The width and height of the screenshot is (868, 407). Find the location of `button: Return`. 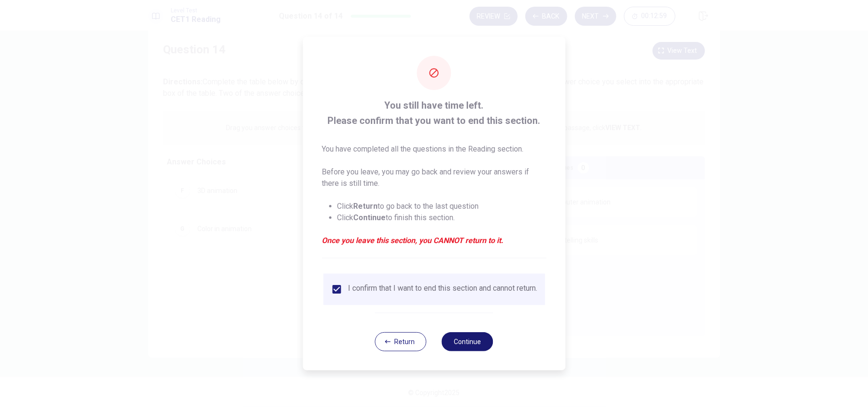

button: Return is located at coordinates (401, 342).